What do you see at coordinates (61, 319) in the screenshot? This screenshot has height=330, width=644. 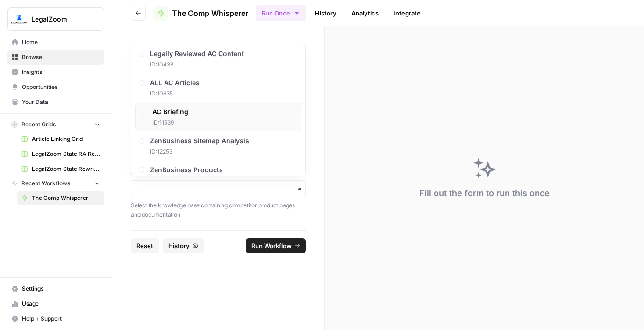 I see `span: Help + Support` at bounding box center [61, 319].